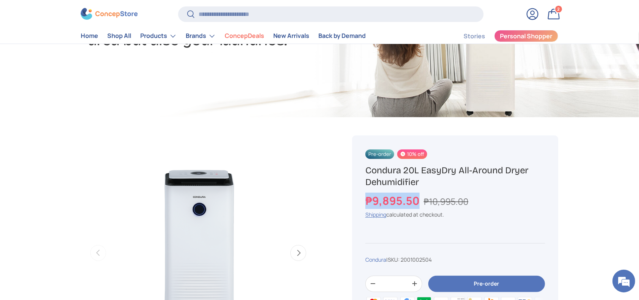 This screenshot has height=300, width=639. Describe the element at coordinates (446, 201) in the screenshot. I see `s: ₱10,995.00` at that location.